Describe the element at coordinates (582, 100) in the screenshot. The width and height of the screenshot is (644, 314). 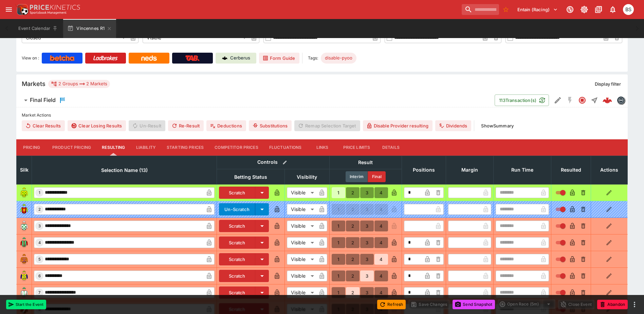
I see `svg: Closed` at that location.